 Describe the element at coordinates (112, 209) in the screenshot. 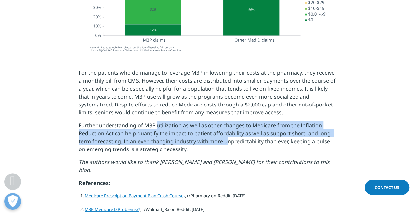

I see `a: M3P Medicare D Problems?` at that location.